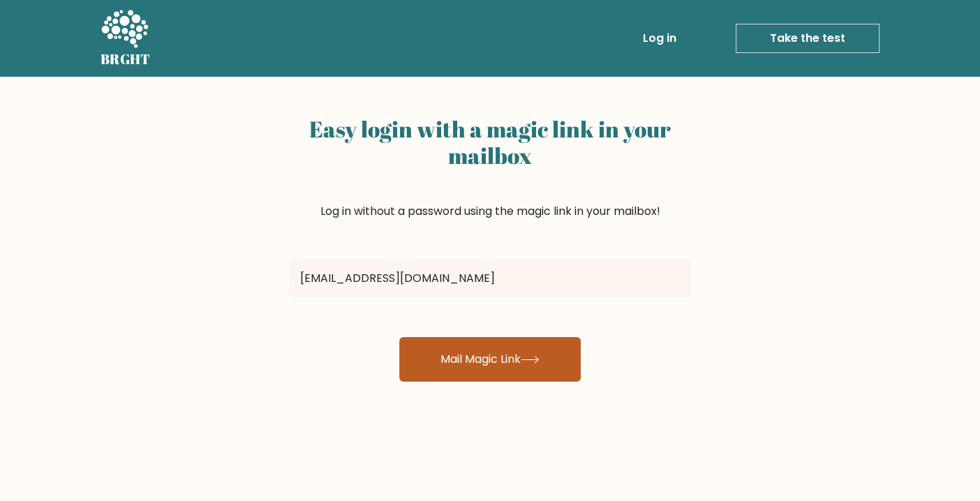 Image resolution: width=980 pixels, height=501 pixels. What do you see at coordinates (490, 279) in the screenshot?
I see `input: Email` at bounding box center [490, 279].